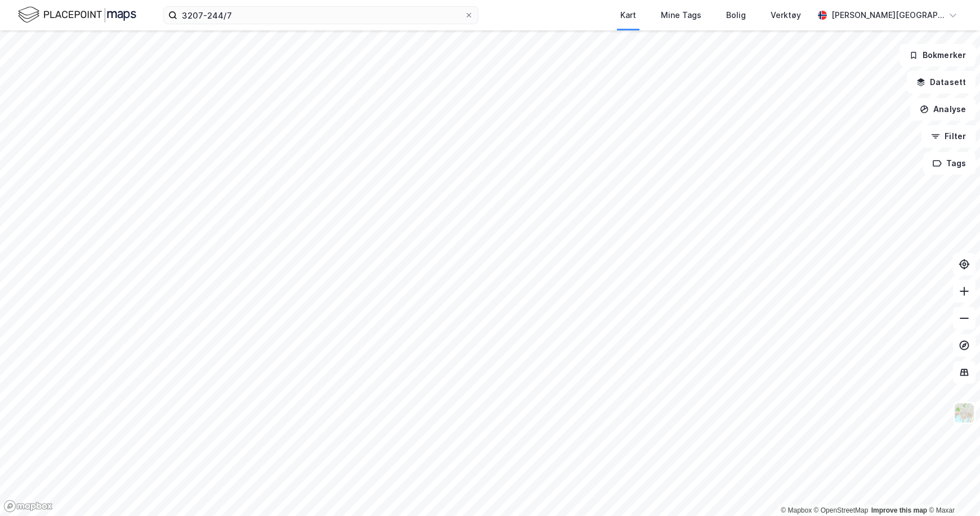  Describe the element at coordinates (949, 163) in the screenshot. I see `button: Tags` at that location.